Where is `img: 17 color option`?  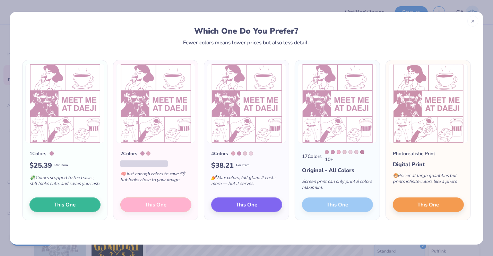
img: 17 color option is located at coordinates (337, 103).